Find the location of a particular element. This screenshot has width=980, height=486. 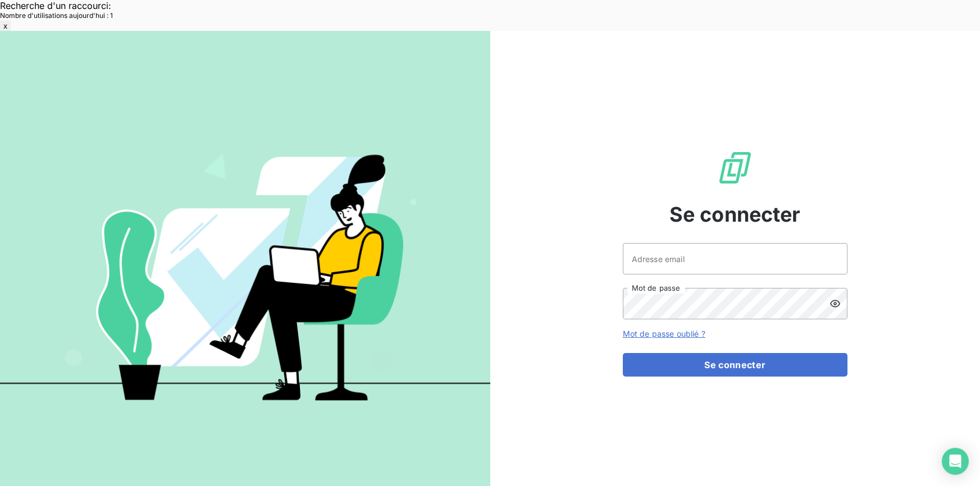

button: Se connecter is located at coordinates (735, 365).